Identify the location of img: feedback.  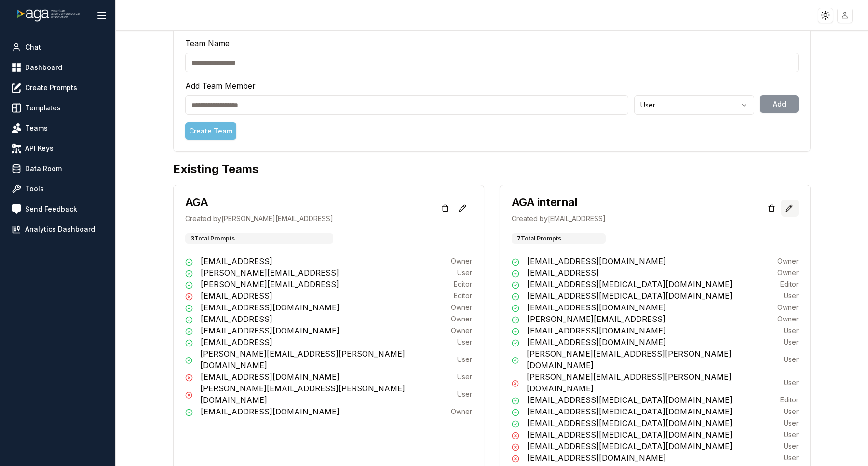
(16, 209).